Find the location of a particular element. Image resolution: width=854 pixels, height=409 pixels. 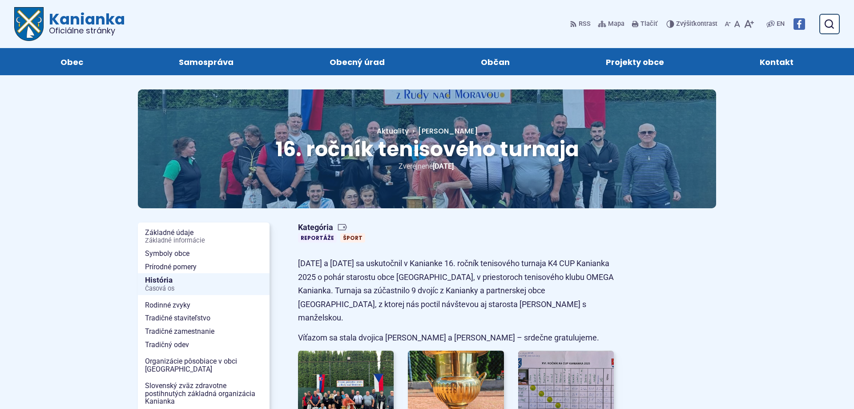

a: Symboly obce is located at coordinates (204, 253).